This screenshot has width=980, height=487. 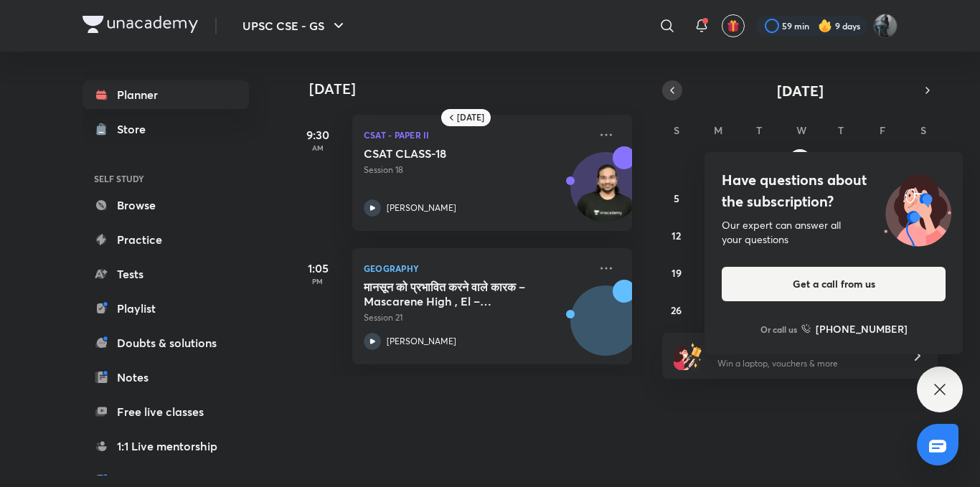 What do you see at coordinates (733, 26) in the screenshot?
I see `button: avatar` at bounding box center [733, 26].